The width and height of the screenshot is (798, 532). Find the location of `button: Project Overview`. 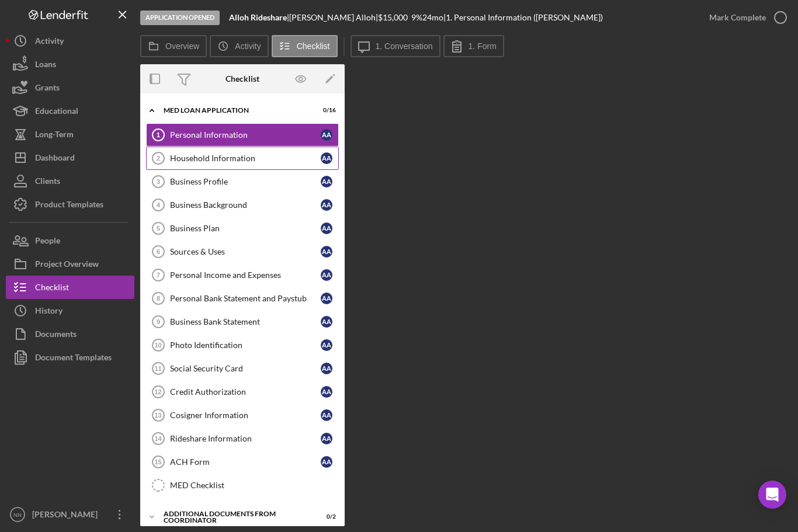

button: Project Overview is located at coordinates (70, 264).